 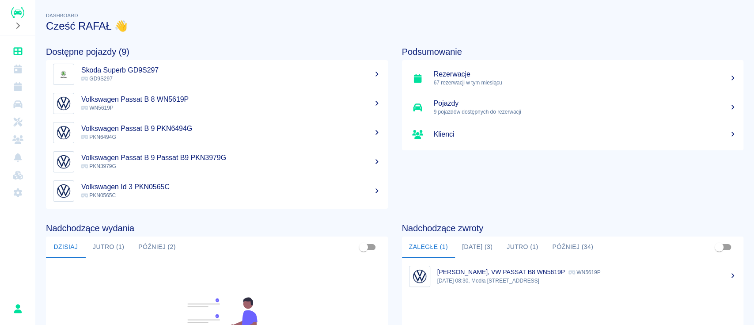 I want to click on a: Flota, so click(x=18, y=104).